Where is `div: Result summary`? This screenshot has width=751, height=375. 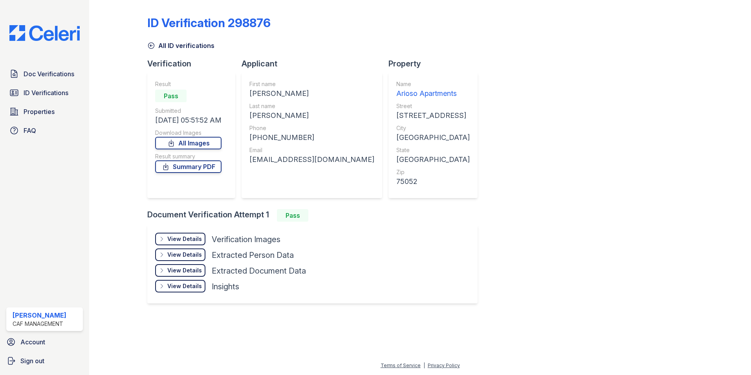 div: Result summary is located at coordinates (188, 156).